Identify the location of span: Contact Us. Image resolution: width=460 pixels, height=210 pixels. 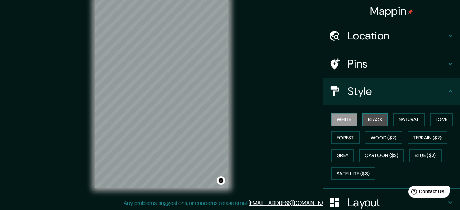
(33, 8).